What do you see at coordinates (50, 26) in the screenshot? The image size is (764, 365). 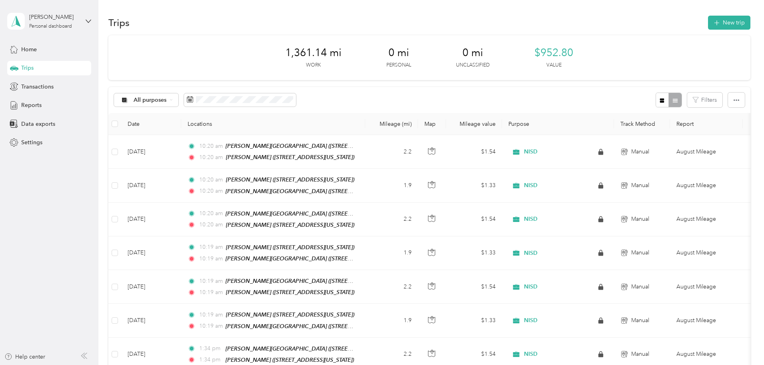 I see `div: Personal dashboard` at bounding box center [50, 26].